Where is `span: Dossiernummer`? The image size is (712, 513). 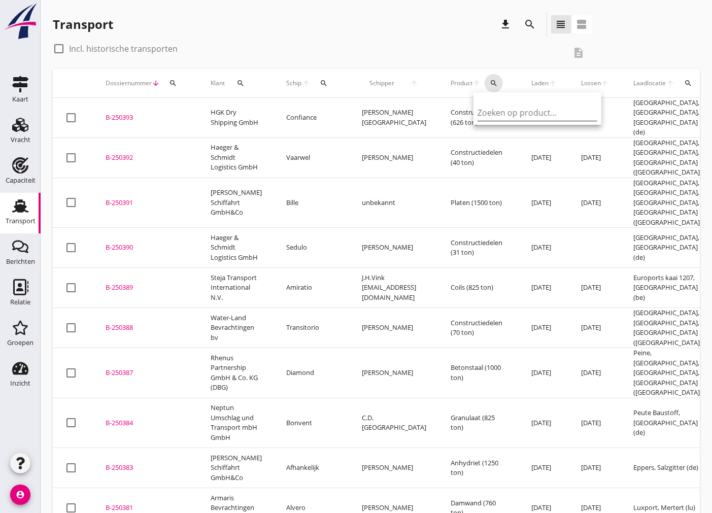 span: Dossiernummer is located at coordinates (128, 83).